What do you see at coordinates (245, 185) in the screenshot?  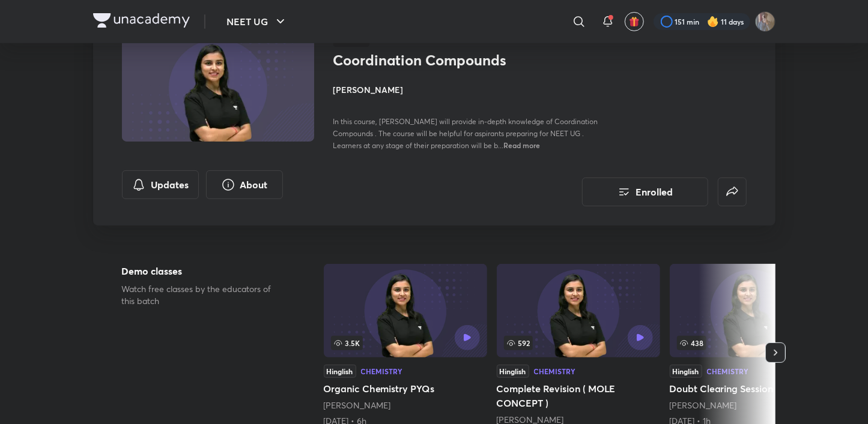 I see `button: About` at bounding box center [245, 185].